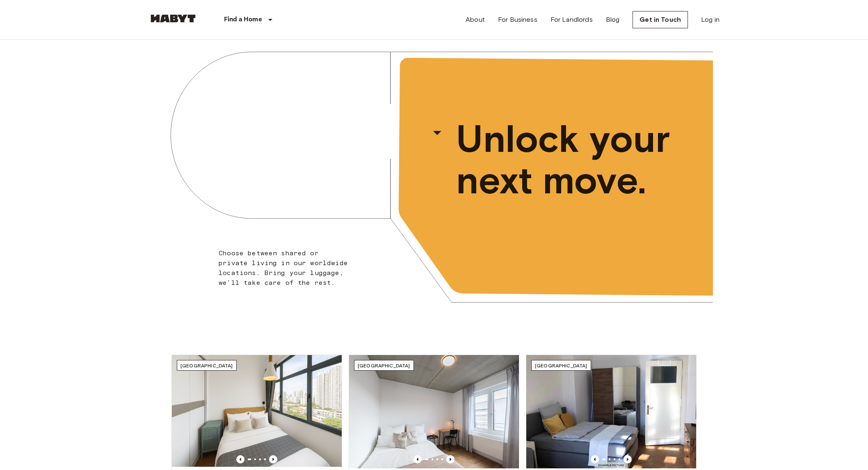  What do you see at coordinates (475, 19) in the screenshot?
I see `a: About` at bounding box center [475, 19].